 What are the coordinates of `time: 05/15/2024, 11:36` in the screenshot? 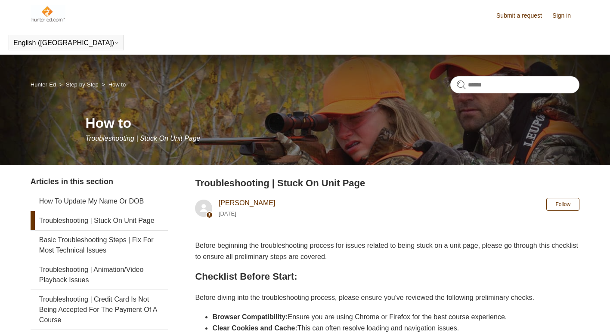 It's located at (227, 214).